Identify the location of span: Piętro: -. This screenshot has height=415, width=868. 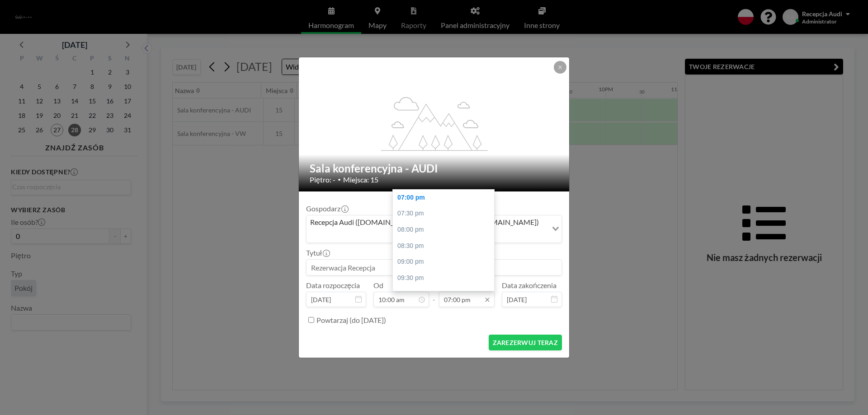
(322, 180).